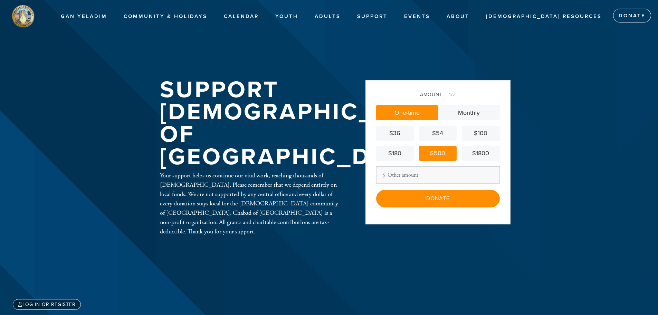 Image resolution: width=658 pixels, height=315 pixels. Describe the element at coordinates (395, 153) in the screenshot. I see `div: $180` at that location.